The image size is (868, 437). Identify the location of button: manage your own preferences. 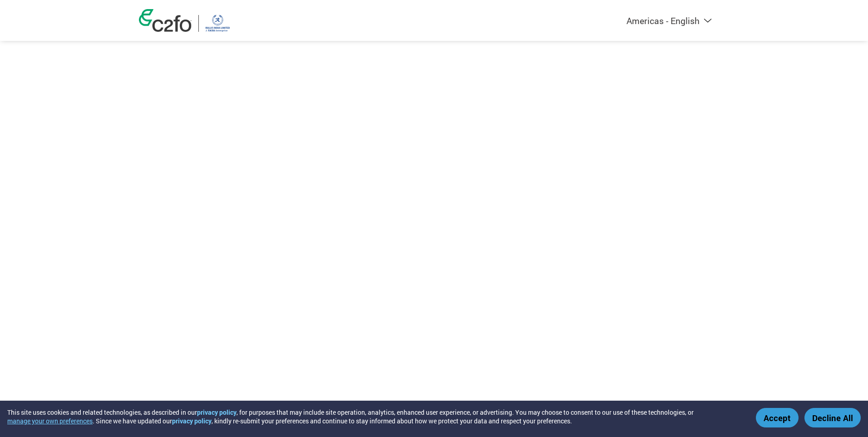
(50, 421).